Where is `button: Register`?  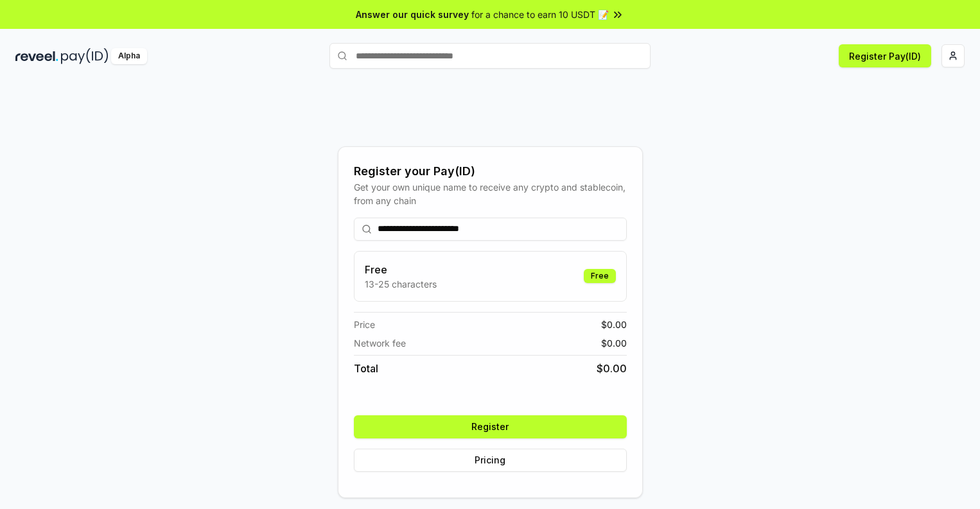
button: Register is located at coordinates (490, 427).